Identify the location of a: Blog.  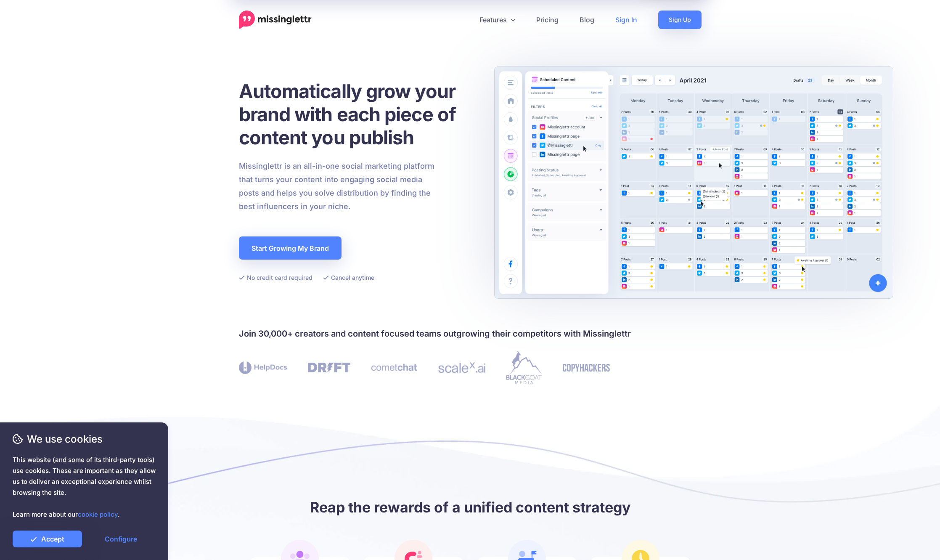
(587, 19).